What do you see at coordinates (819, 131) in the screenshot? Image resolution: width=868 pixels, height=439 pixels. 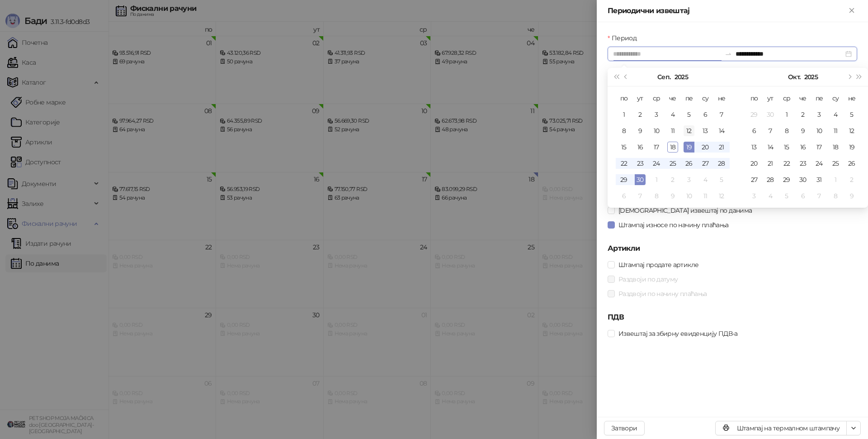 I see `td: 2025-10-10` at bounding box center [819, 131].